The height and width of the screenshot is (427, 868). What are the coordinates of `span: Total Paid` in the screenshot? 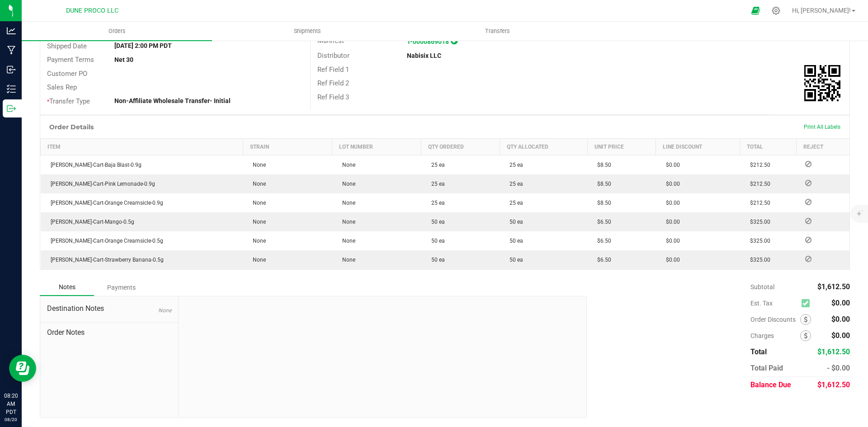 It's located at (767, 368).